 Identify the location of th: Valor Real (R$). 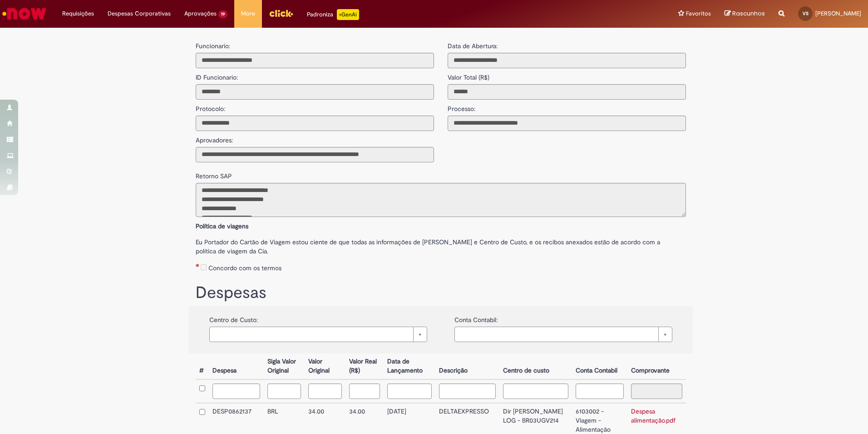
(364, 365).